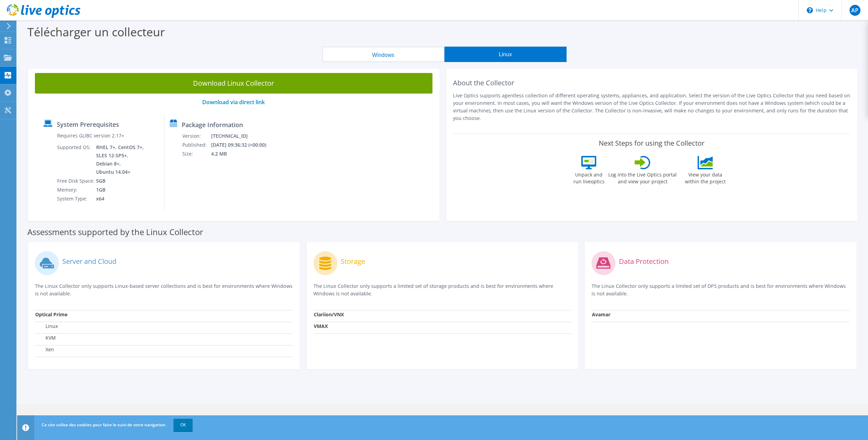 The height and width of the screenshot is (440, 868). What do you see at coordinates (88, 125) in the screenshot?
I see `label: System Prerequisites` at bounding box center [88, 125].